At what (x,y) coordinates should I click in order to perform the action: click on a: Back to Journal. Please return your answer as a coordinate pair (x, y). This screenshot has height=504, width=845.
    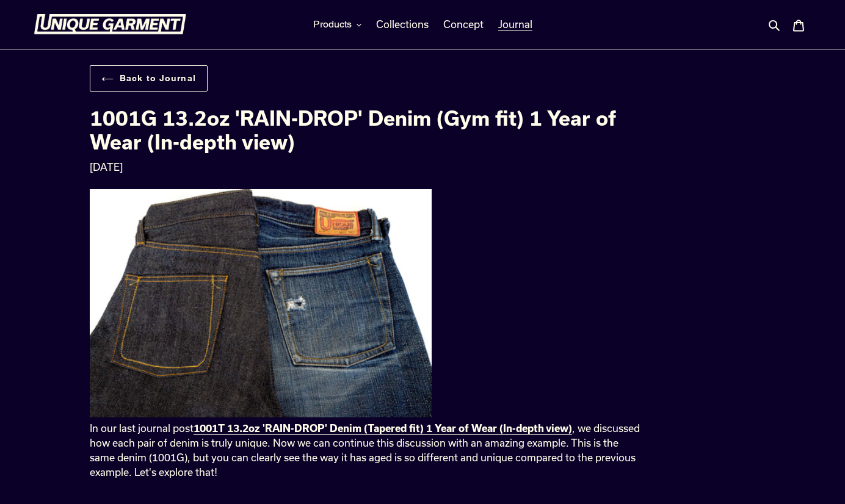
    Looking at the image, I should click on (148, 78).